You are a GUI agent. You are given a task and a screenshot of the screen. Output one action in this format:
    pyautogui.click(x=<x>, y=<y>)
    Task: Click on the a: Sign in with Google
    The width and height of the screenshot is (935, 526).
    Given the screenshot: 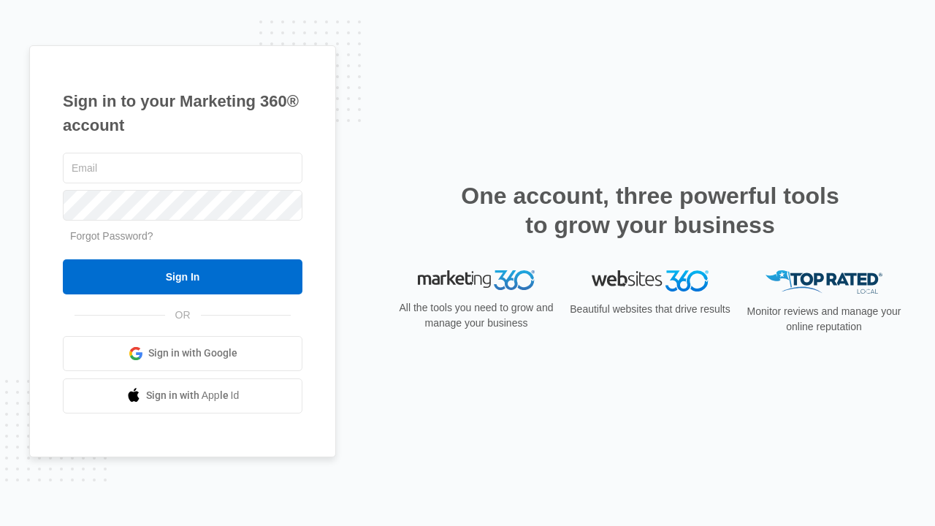 What is the action you would take?
    pyautogui.click(x=183, y=354)
    